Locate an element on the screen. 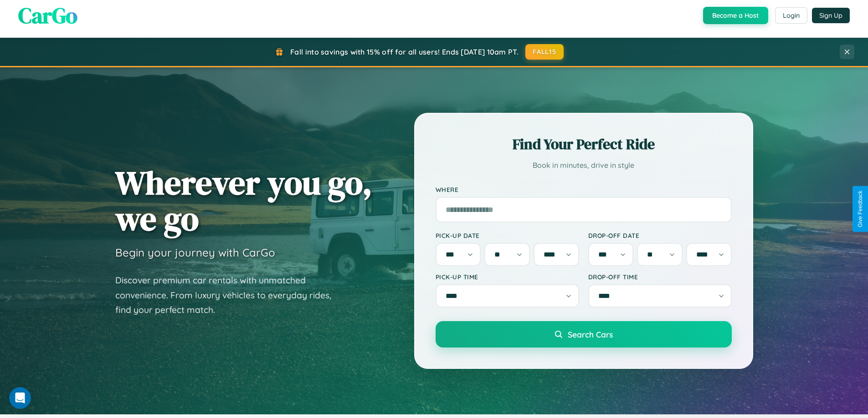  h3: Begin your journey with CarGo is located at coordinates (195, 253).